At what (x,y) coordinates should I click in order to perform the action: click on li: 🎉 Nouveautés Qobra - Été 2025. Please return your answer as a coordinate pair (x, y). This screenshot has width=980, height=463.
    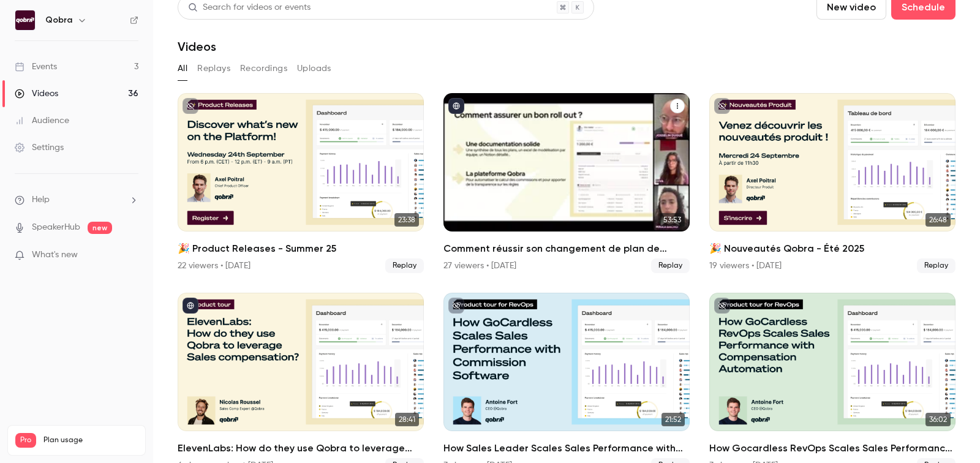
    Looking at the image, I should click on (832, 183).